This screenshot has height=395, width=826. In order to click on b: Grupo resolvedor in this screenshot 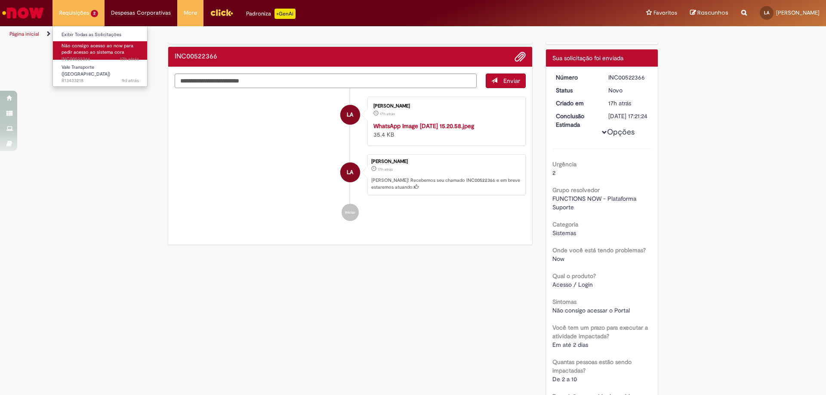, I will do `click(576, 190)`.